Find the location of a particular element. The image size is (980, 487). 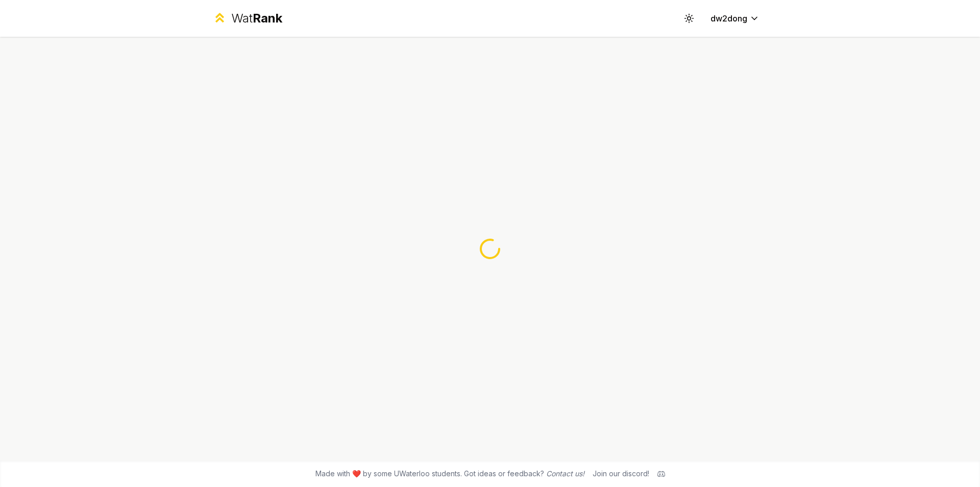

span: dw2dong is located at coordinates (729, 19).